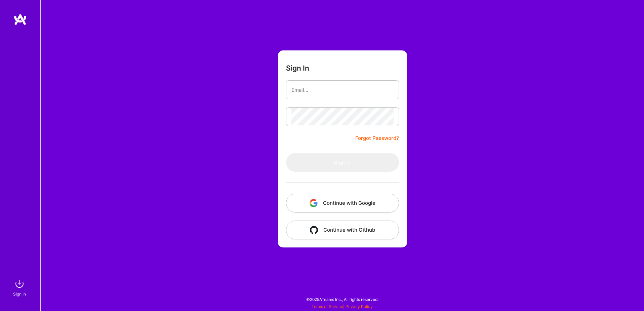 The width and height of the screenshot is (644, 311). What do you see at coordinates (342, 299) in the screenshot?
I see `div: © 2025 ATeams Inc., All rights reserved.` at bounding box center [342, 299].